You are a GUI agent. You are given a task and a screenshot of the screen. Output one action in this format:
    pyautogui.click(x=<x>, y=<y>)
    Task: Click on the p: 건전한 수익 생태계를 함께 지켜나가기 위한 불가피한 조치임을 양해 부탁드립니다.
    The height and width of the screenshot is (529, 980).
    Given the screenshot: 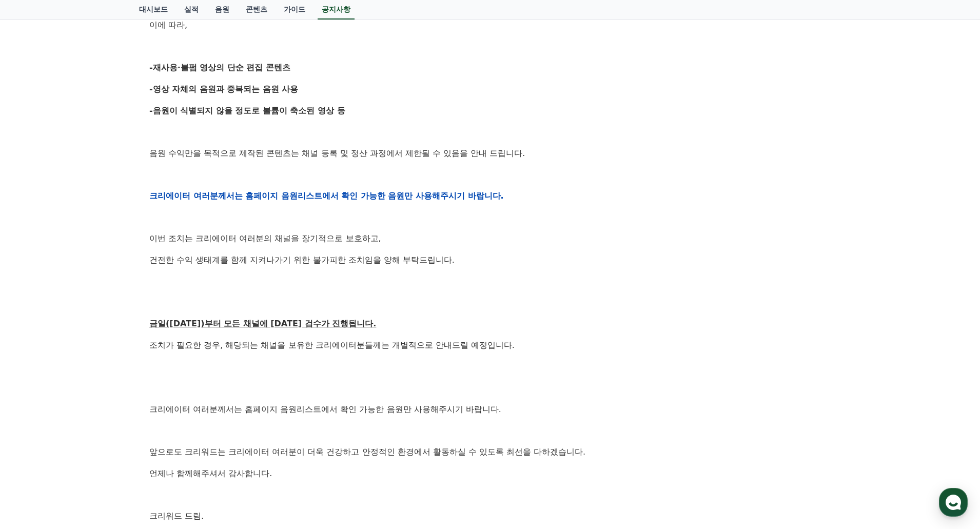 What is the action you would take?
    pyautogui.click(x=490, y=260)
    